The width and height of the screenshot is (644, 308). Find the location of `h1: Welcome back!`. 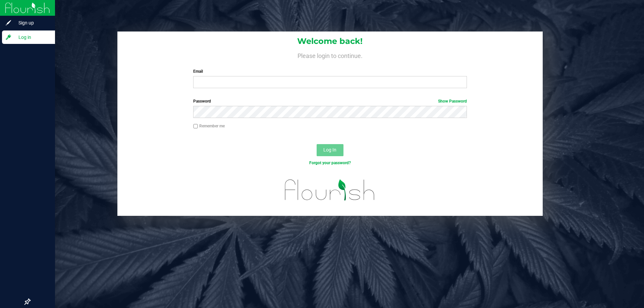

h1: Welcome back! is located at coordinates (330, 41).